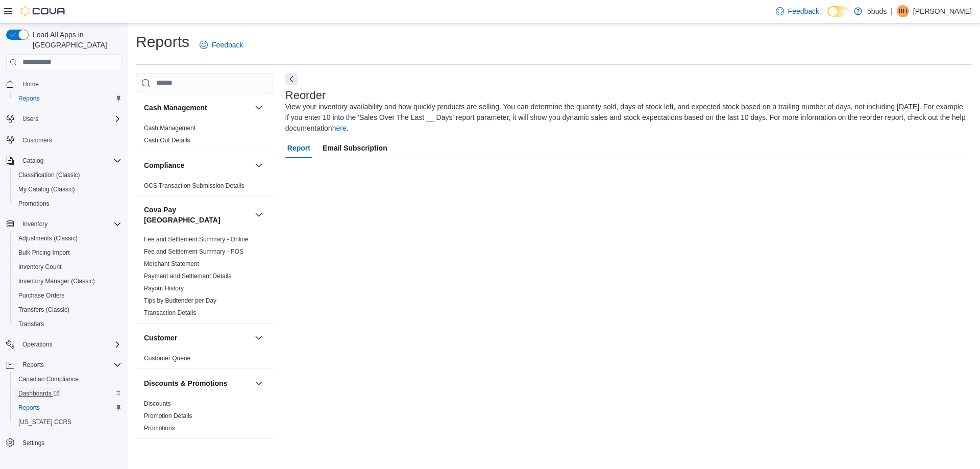  I want to click on button: Inventory Manager (Classic), so click(68, 281).